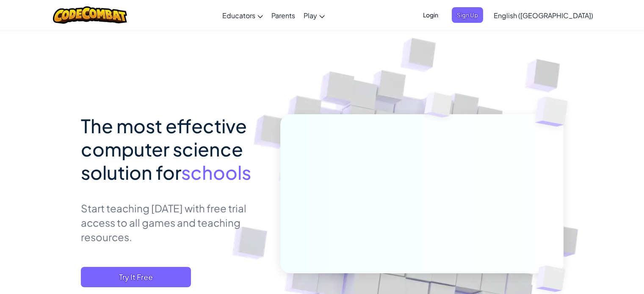  What do you see at coordinates (216, 172) in the screenshot?
I see `span: schools` at bounding box center [216, 172].